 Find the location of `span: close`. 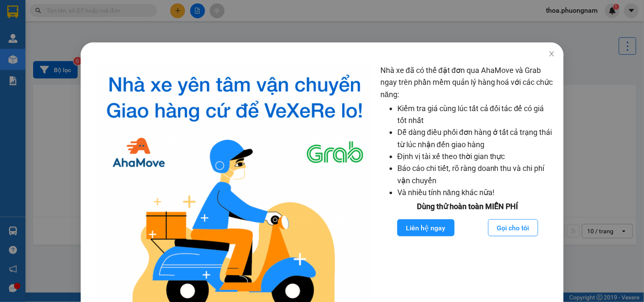

span: close is located at coordinates (552, 54).